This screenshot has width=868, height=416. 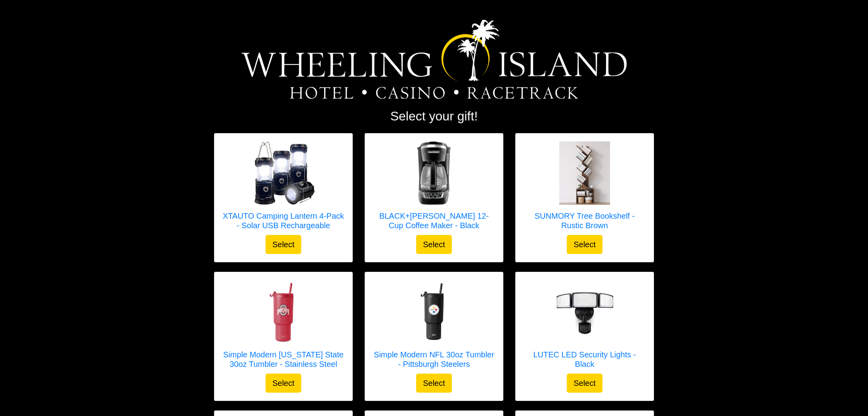 What do you see at coordinates (434, 311) in the screenshot?
I see `img: Simple Modern NFL 30oz Tumbler - Pittsburgh Steelers` at bounding box center [434, 311].